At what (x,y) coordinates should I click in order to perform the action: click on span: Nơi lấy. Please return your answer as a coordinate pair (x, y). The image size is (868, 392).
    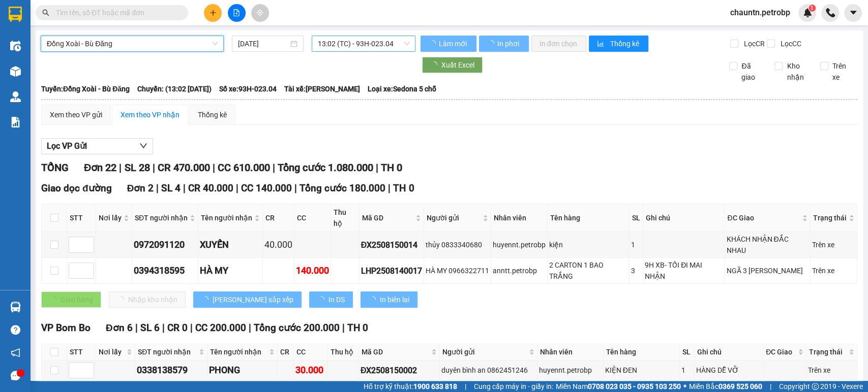
    Looking at the image, I should click on (111, 352).